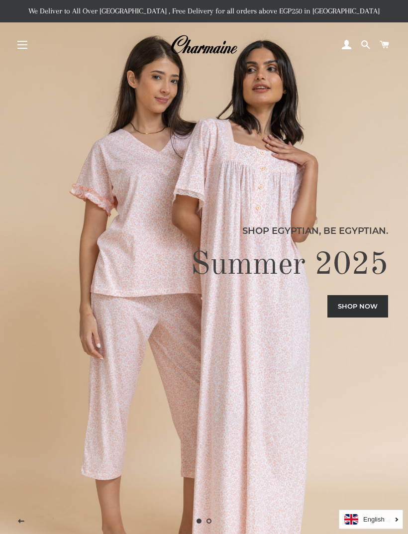 The width and height of the screenshot is (408, 534). I want to click on button: Next slide, so click(387, 521).